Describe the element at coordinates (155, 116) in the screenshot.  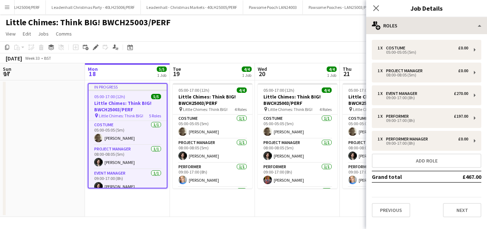
I see `span: 5 Roles` at that location.